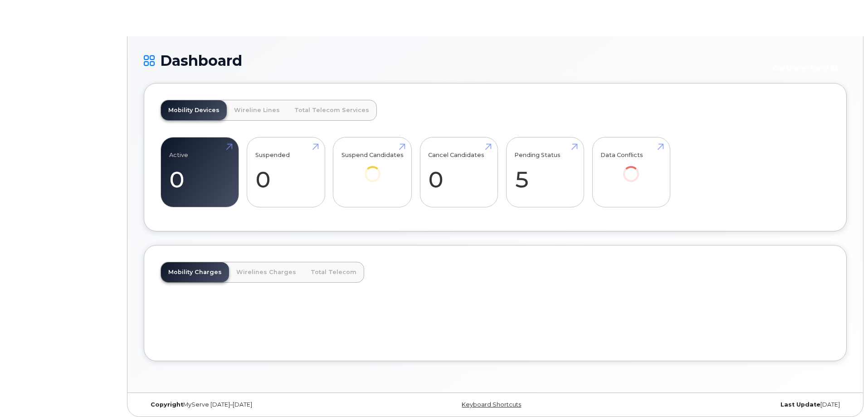  Describe the element at coordinates (257, 111) in the screenshot. I see `a: Wireline Lines` at that location.